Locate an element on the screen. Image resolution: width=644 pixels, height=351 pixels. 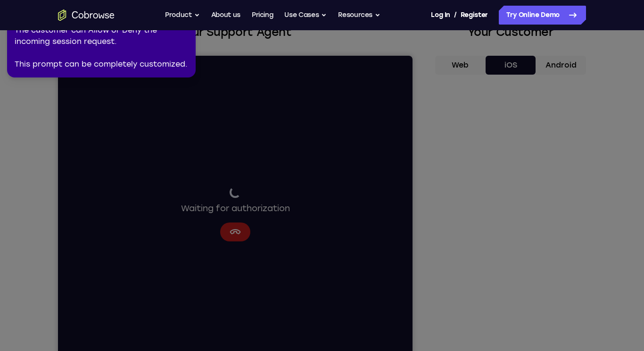
a: Pricing is located at coordinates (262, 16).